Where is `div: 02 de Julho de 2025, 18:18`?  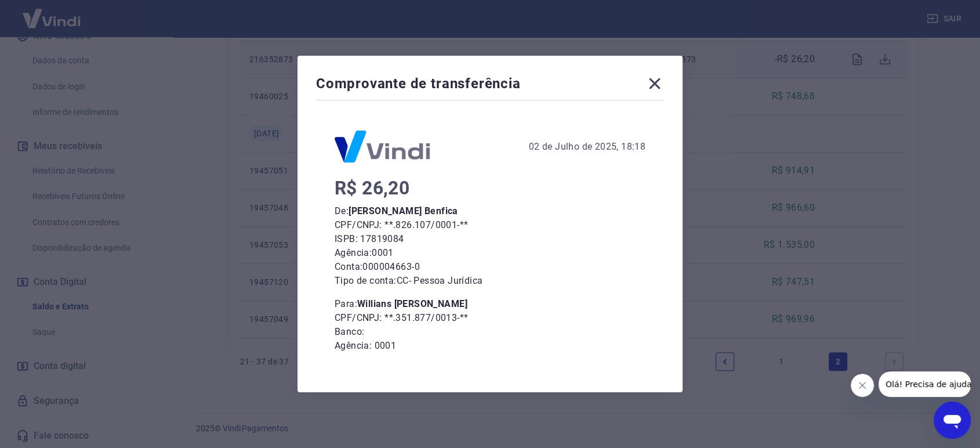
div: 02 de Julho de 2025, 18:18 is located at coordinates (587, 147).